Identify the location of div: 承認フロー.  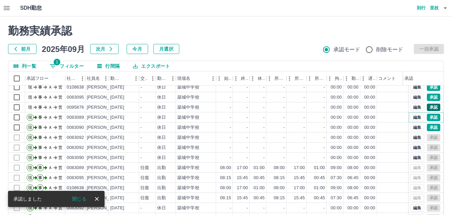
(45, 78).